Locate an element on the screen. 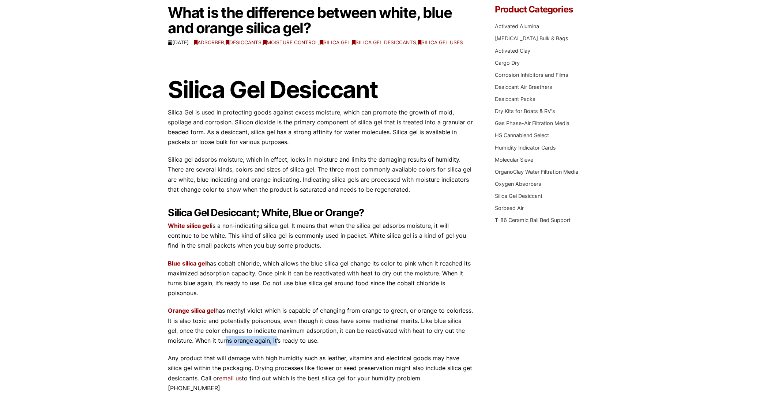  p: Any product that will damage with high humidity such as leather, vitamins and electrical goods ma... is located at coordinates (321, 373).